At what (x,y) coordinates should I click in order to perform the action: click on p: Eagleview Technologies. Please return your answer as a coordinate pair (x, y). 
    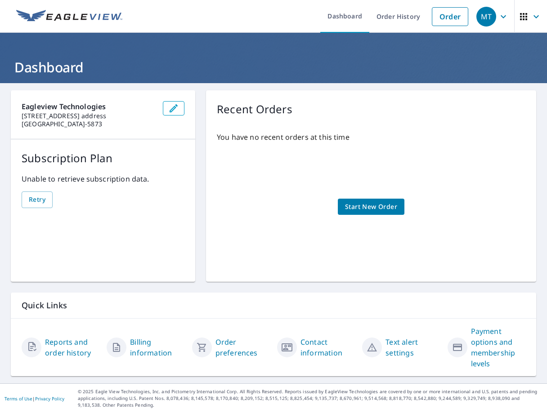
    Looking at the image, I should click on (89, 107).